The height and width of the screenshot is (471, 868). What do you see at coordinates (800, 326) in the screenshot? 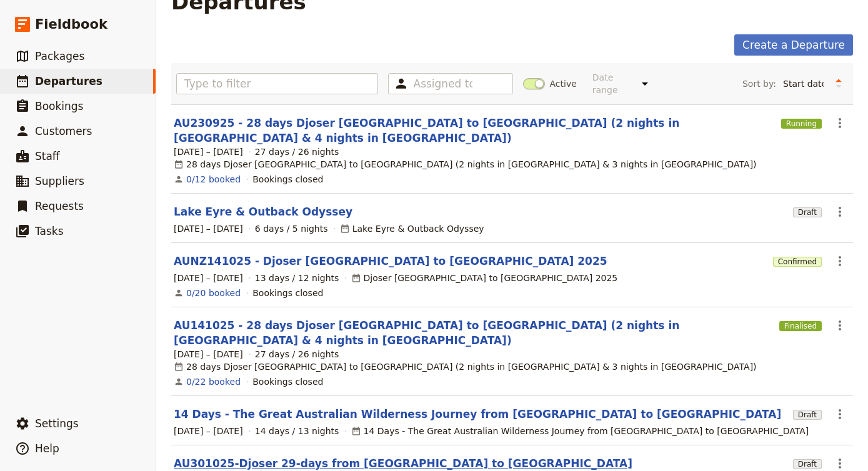
I see `span: Finalised` at bounding box center [800, 326].